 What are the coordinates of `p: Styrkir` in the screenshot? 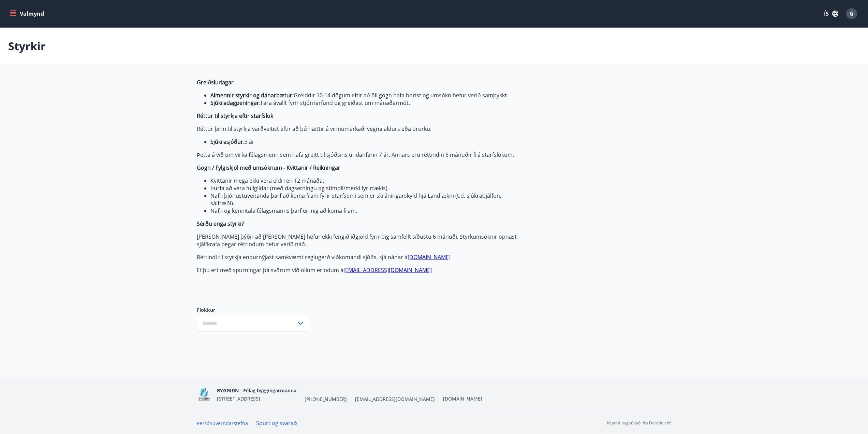 It's located at (27, 46).